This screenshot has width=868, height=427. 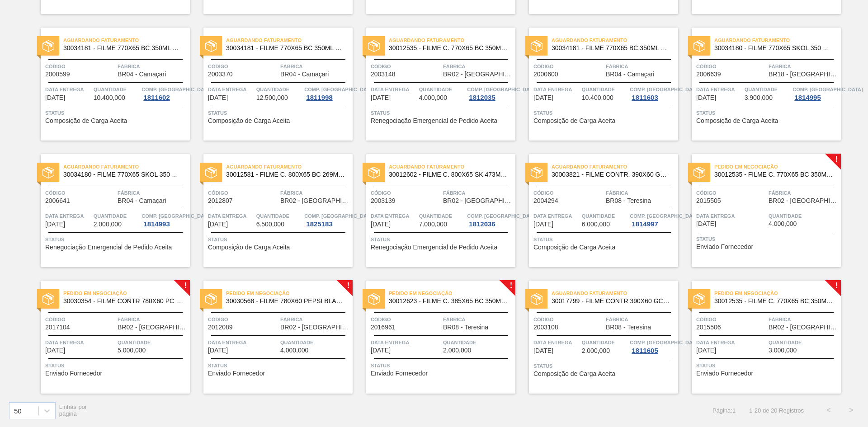 I want to click on span: 30034180 - FILME 770X65 SKOL 350 MP C12, so click(x=774, y=48).